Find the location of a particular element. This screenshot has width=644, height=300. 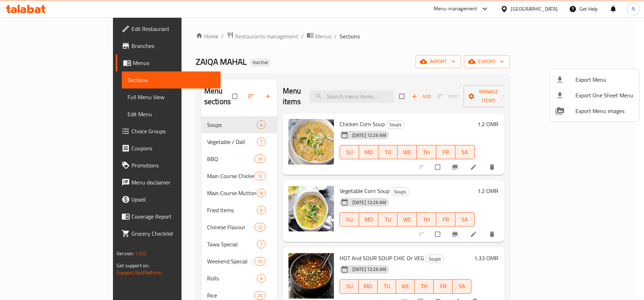

li: Export menu items is located at coordinates (594, 80).